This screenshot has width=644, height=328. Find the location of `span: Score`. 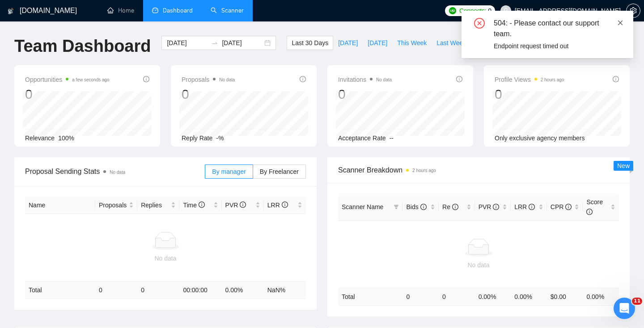

span: Score is located at coordinates (595, 207).